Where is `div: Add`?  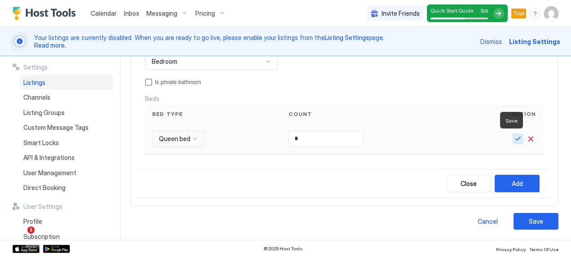 div: Add is located at coordinates (517, 183).